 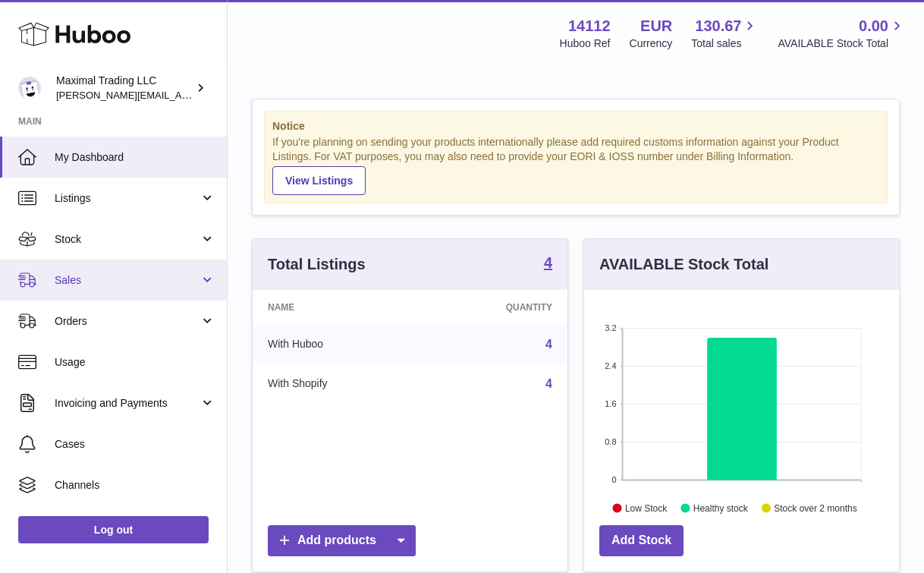 I want to click on text: 0.8, so click(x=610, y=441).